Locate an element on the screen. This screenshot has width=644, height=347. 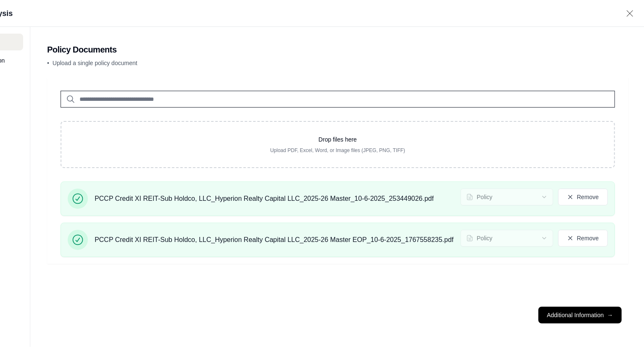
span: Upload a single policy document is located at coordinates (95, 63).